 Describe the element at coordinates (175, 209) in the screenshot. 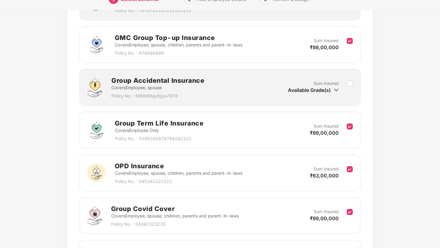

I see `h2: Group Covid Cover` at that location.